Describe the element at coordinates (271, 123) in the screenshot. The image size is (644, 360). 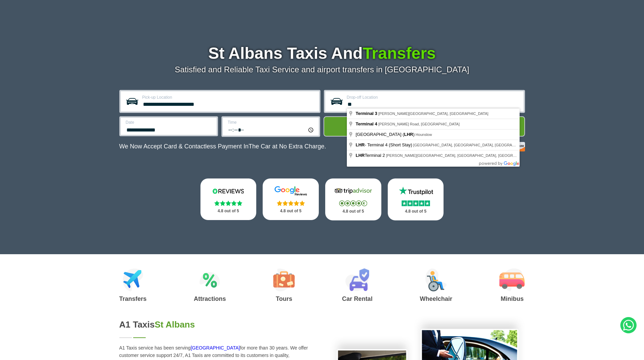
I see `label: Time` at that location.